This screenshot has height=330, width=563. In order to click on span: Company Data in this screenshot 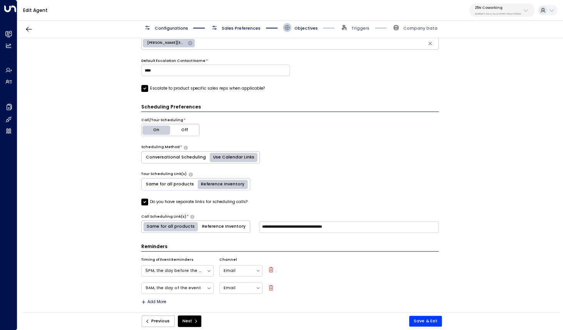, I will do `click(420, 28)`.